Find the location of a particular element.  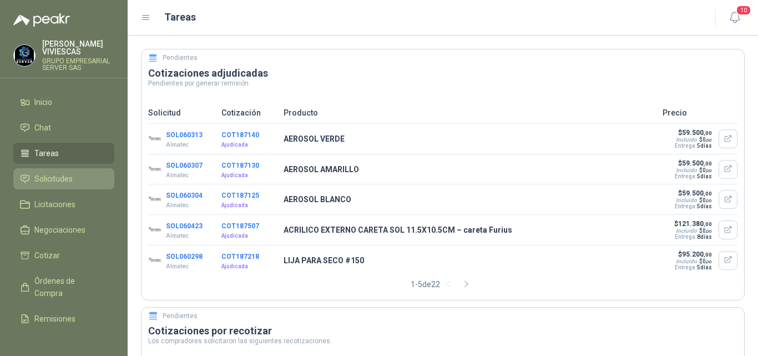

p: LIJA PARA SECO #150 is located at coordinates (470, 260).